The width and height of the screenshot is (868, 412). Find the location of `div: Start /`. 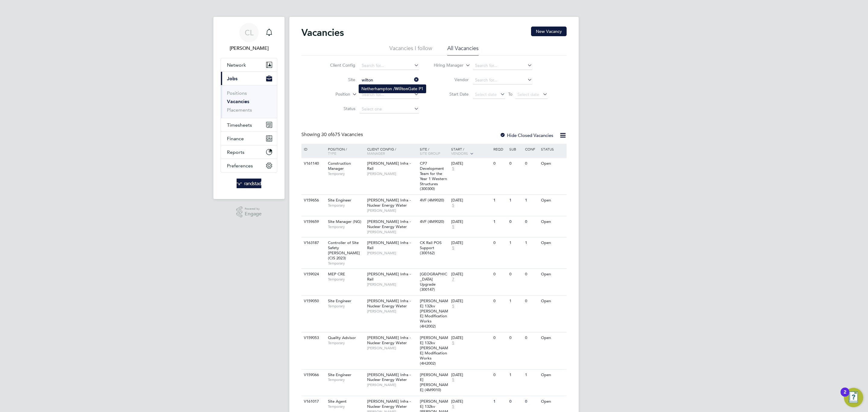

div: Start / is located at coordinates (471, 151).